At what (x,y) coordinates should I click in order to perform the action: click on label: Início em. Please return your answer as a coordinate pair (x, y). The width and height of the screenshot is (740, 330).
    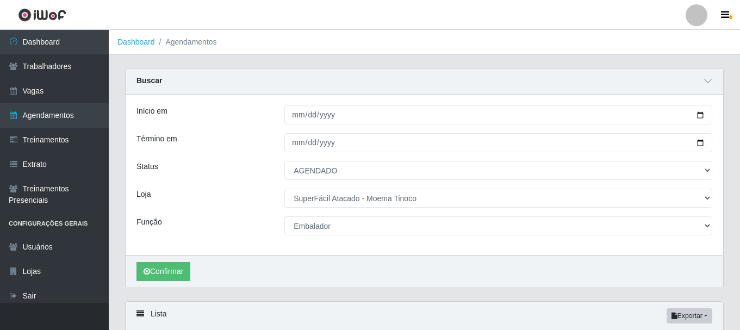
    Looking at the image, I should click on (152, 111).